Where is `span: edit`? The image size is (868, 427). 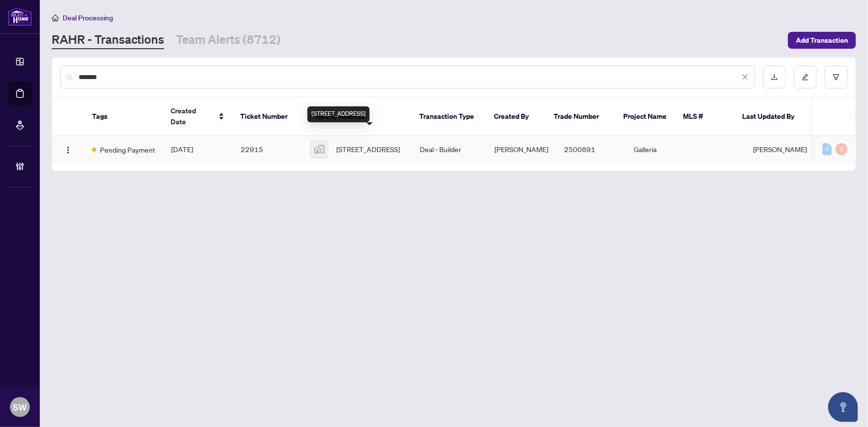 span: edit is located at coordinates (805, 77).